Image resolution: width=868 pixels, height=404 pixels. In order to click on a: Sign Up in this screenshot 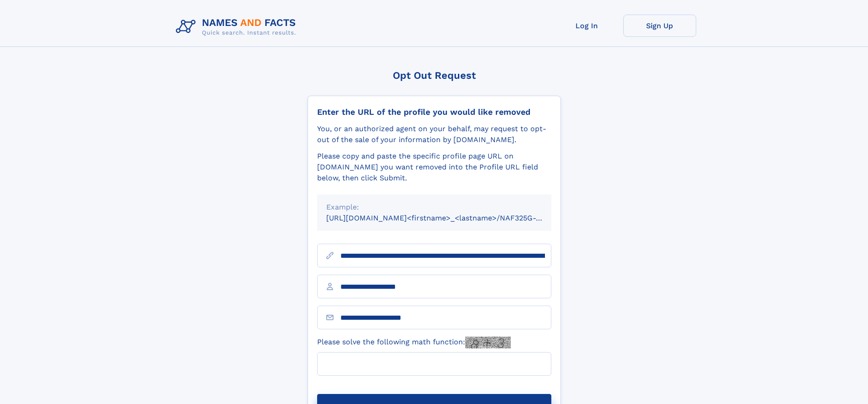, I will do `click(659, 25)`.